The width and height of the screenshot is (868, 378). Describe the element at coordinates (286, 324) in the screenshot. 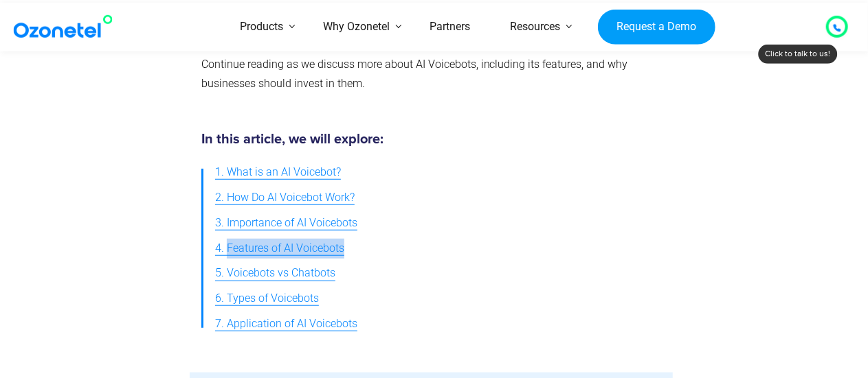

I see `span: 7. Application of AI Voicebots` at that location.